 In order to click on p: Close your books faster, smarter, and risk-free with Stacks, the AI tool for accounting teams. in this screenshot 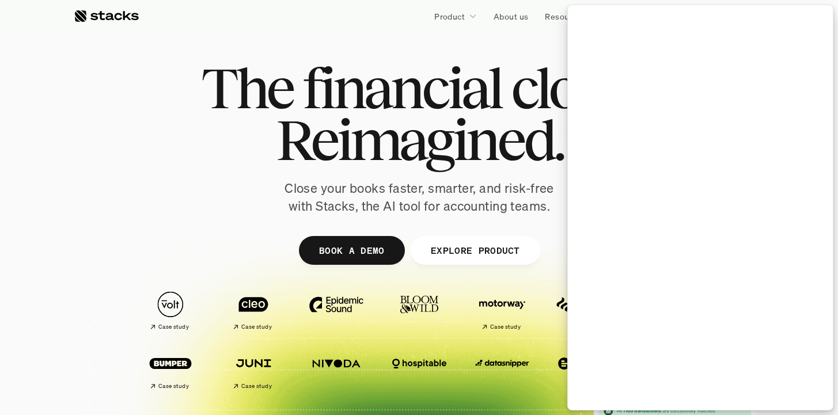, I will do `click(419, 197)`.